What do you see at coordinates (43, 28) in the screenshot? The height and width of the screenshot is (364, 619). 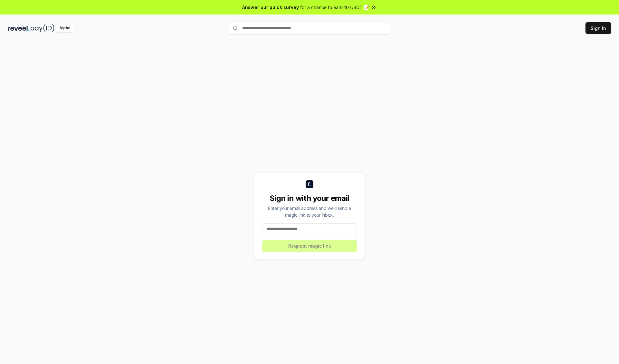 I see `img: pay_id` at bounding box center [43, 28].